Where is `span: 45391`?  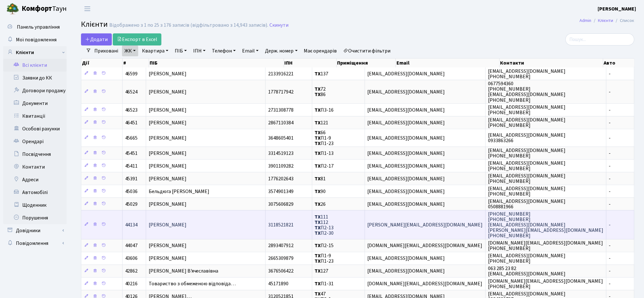 span: 45391 is located at coordinates (132, 179).